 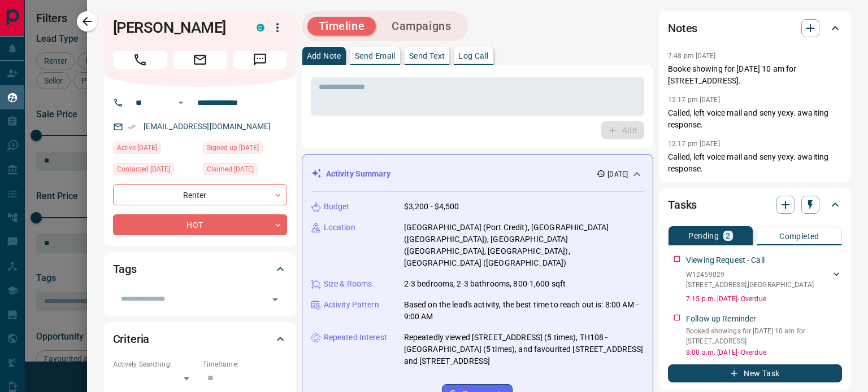 What do you see at coordinates (260, 27) in the screenshot?
I see `div: condos.ca` at bounding box center [260, 27].